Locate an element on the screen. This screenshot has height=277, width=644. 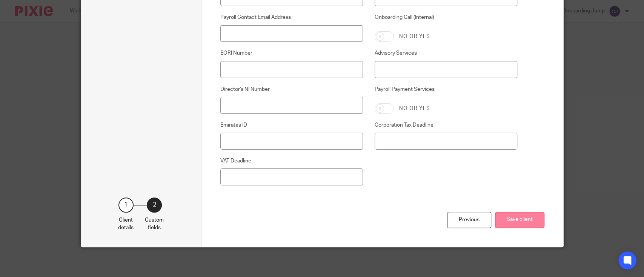
label: Onboarding Call (Internal) is located at coordinates (446, 20).